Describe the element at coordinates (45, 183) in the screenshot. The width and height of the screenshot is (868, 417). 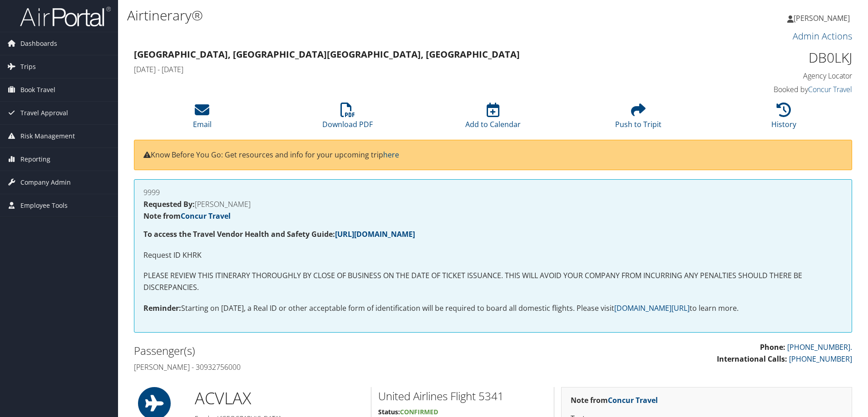
I see `span: Company Admin` at that location.